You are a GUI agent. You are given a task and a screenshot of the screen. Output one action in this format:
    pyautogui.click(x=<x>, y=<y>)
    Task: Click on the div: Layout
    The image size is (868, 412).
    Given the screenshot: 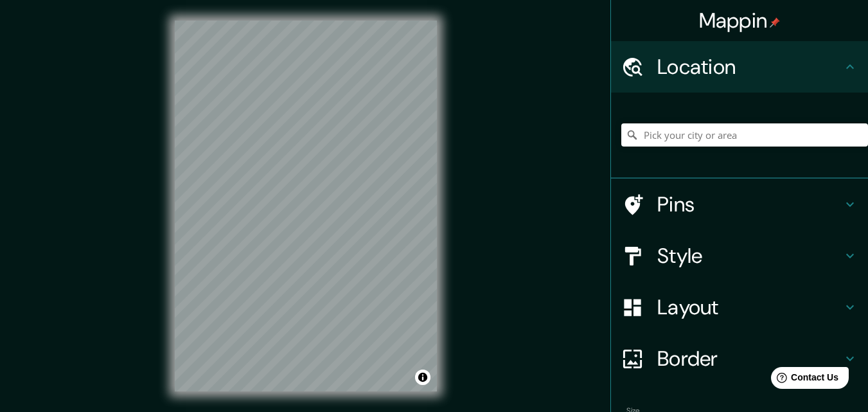 What is the action you would take?
    pyautogui.click(x=740, y=307)
    